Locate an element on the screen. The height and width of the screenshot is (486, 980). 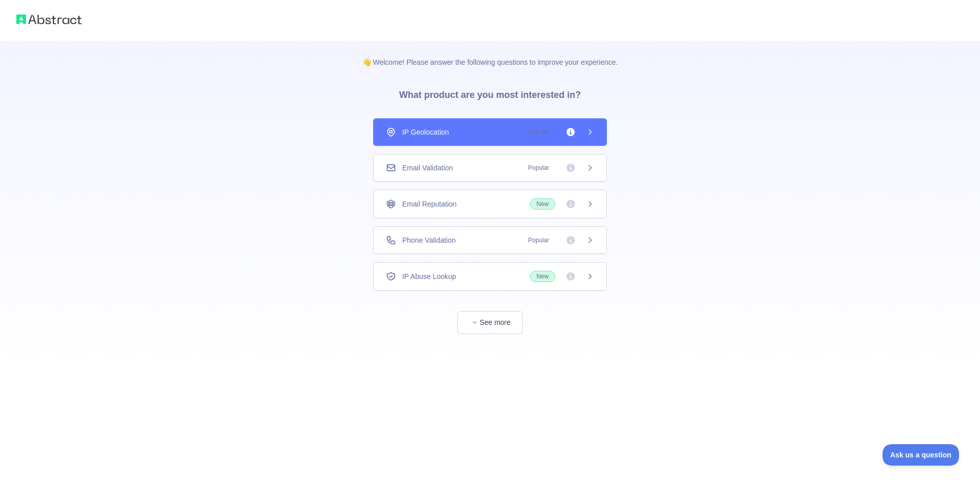
img: Abstract logo is located at coordinates (49, 19).